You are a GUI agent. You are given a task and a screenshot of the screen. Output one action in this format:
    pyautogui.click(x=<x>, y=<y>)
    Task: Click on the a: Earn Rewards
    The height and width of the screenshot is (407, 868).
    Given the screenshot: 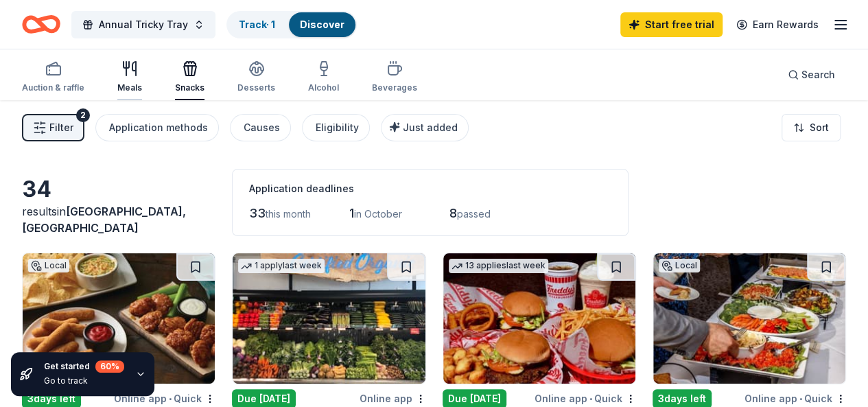 What is the action you would take?
    pyautogui.click(x=778, y=25)
    